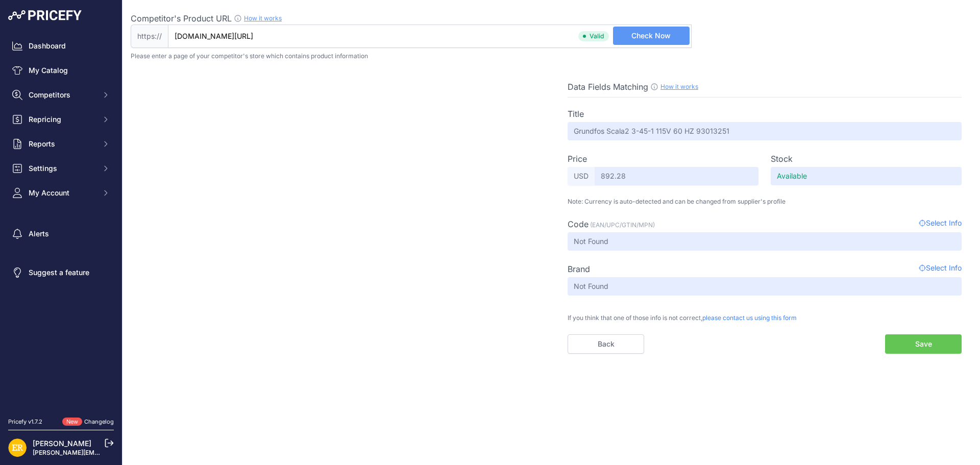 This screenshot has width=980, height=465. What do you see at coordinates (551, 56) in the screenshot?
I see `p: Please enter a page of your competitor's store which contains product information` at bounding box center [551, 56].